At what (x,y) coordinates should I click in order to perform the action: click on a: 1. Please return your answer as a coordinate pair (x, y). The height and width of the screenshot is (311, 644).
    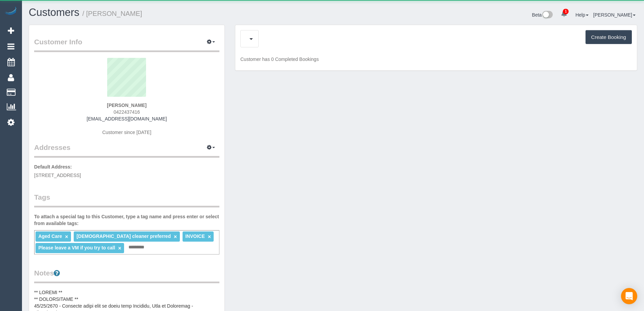
    Looking at the image, I should click on (564, 14).